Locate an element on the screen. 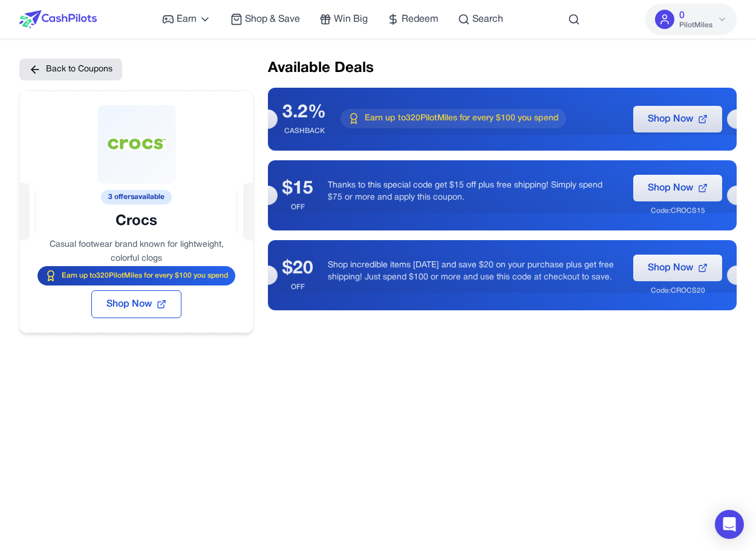 The height and width of the screenshot is (551, 756). div: Code: CROCS15 is located at coordinates (678, 211).